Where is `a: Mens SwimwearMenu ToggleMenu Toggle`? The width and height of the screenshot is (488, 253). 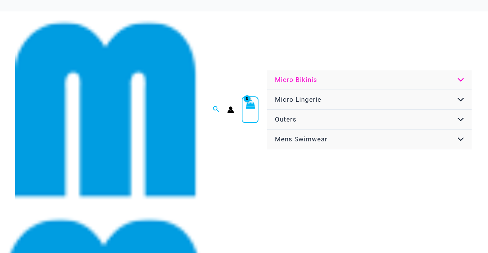
a: Mens SwimwearMenu ToggleMenu Toggle is located at coordinates (369, 140).